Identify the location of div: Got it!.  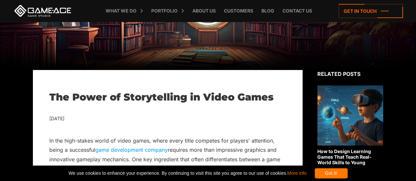
(331, 173).